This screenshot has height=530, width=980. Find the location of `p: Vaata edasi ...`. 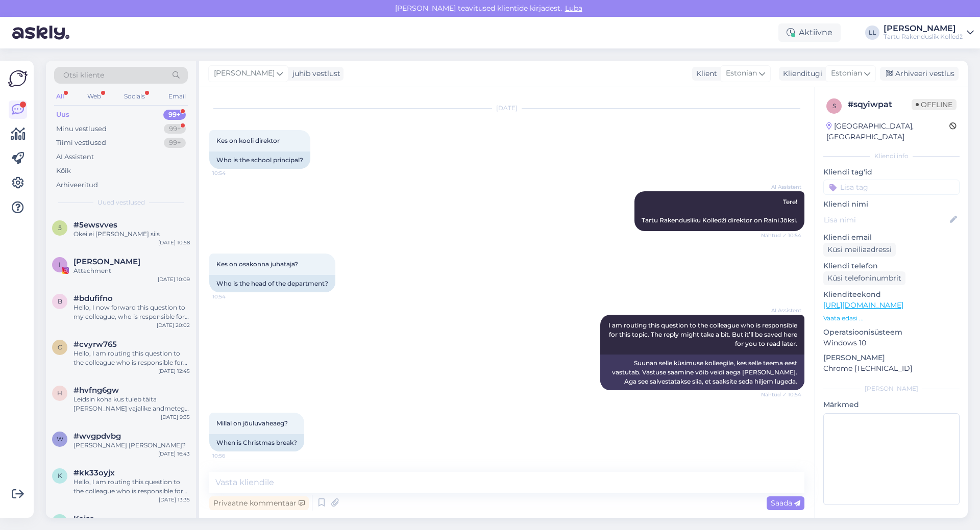

p: Vaata edasi ... is located at coordinates (891, 319).